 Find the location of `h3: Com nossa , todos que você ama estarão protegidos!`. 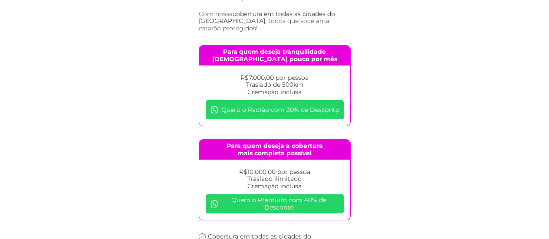

h3: Com nossa , todos que você ama estarão protegidos! is located at coordinates (275, 21).